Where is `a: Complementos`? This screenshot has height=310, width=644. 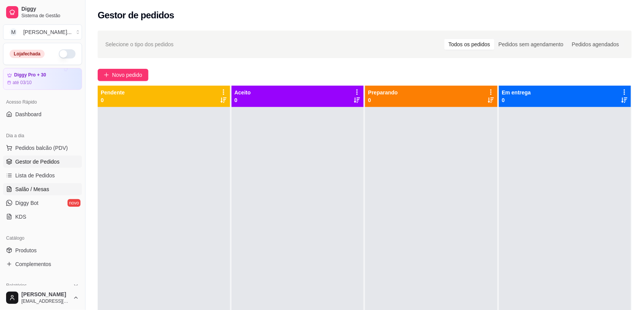
a: Complementos is located at coordinates (42, 264).